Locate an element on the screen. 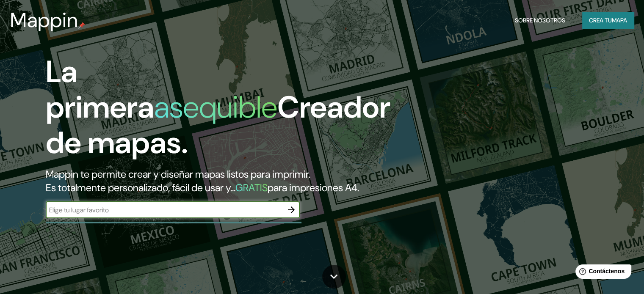 This screenshot has height=294, width=644. font: Sobre nosotros is located at coordinates (540, 20).